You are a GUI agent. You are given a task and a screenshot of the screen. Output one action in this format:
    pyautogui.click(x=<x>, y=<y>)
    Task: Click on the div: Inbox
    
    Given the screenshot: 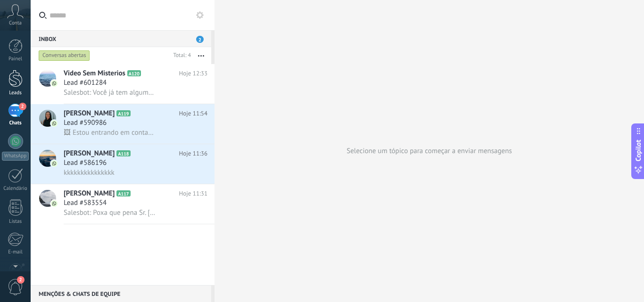 What is the action you would take?
    pyautogui.click(x=121, y=39)
    